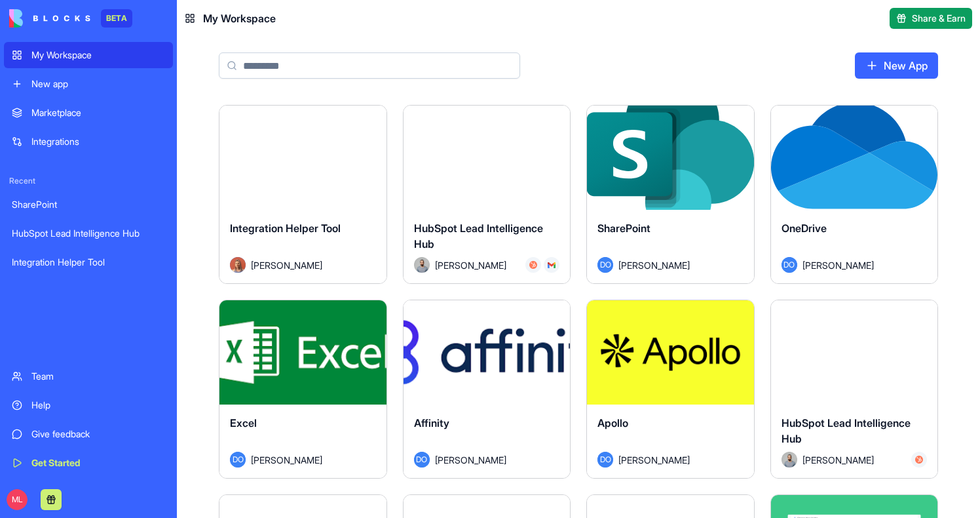 The image size is (980, 518). I want to click on span: Apollo, so click(612, 423).